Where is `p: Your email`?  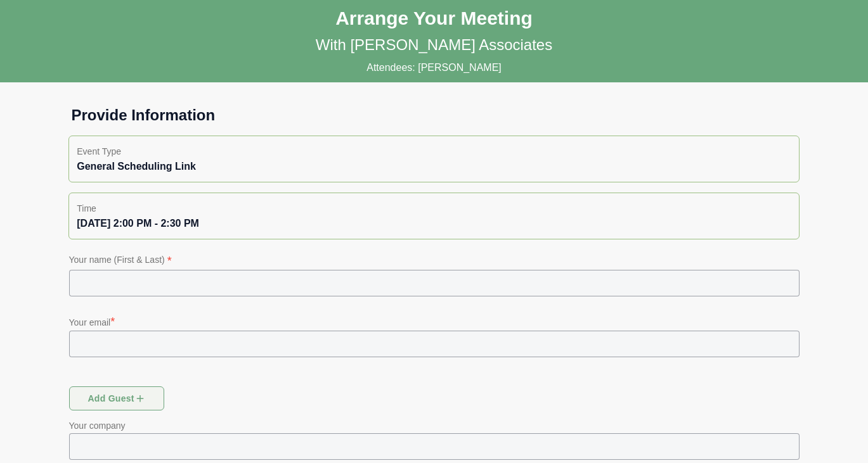 p: Your email is located at coordinates (434, 322).